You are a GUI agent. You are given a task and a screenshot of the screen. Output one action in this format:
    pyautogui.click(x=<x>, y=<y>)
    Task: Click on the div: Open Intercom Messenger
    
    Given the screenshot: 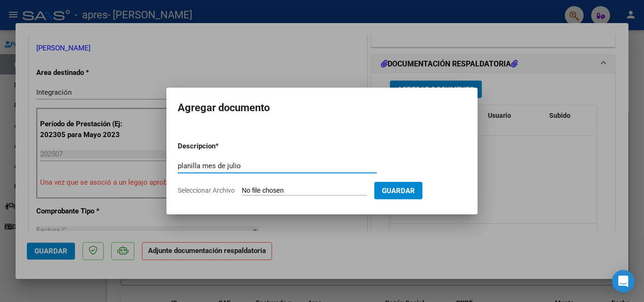 What is the action you would take?
    pyautogui.click(x=623, y=281)
    